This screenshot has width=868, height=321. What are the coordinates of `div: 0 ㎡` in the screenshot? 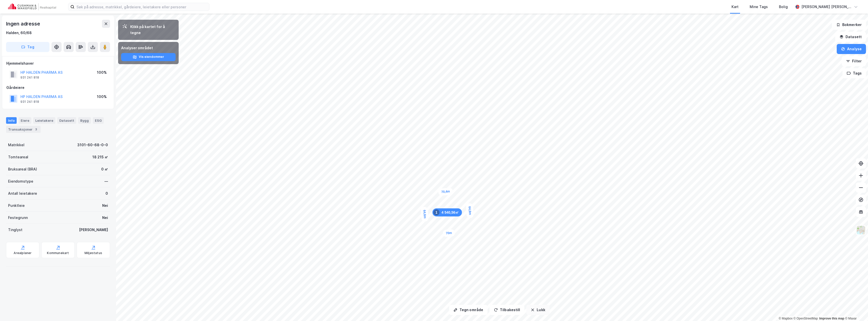 It's located at (105, 170).